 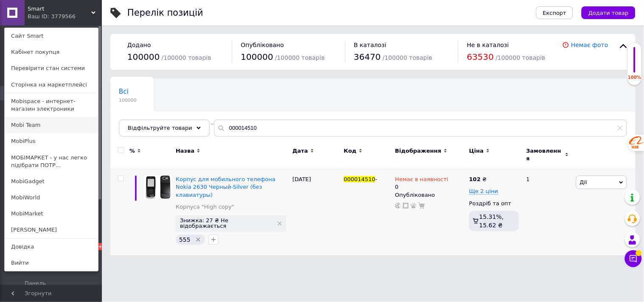 What do you see at coordinates (166, 127) in the screenshot?
I see `div: 000001533, 000000039, Немає в наявності, Без фото` at bounding box center [166, 127].